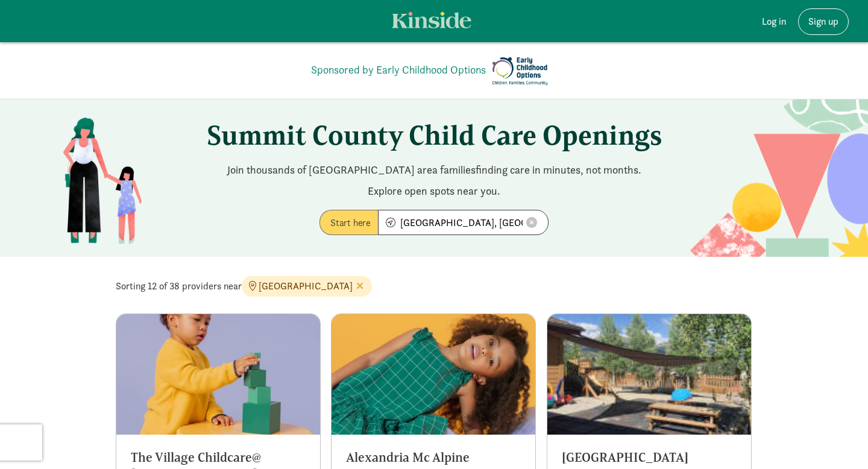 The image size is (868, 469). Describe the element at coordinates (434, 190) in the screenshot. I see `p: Explore open spots near you.` at that location.